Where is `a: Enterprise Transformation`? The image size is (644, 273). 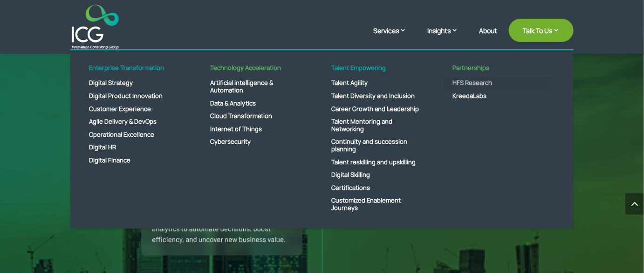
a: Enterprise Transformation is located at coordinates (133, 71).